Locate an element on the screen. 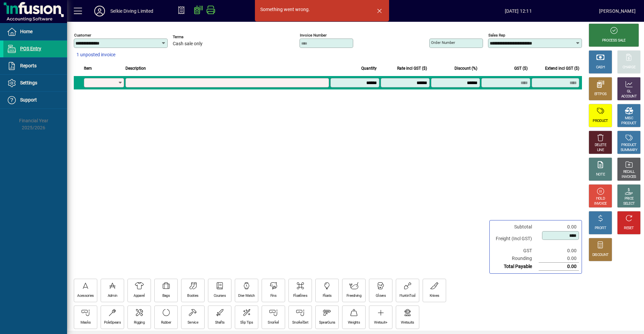 This screenshot has height=334, width=644. div: PROFIT is located at coordinates (601, 228).